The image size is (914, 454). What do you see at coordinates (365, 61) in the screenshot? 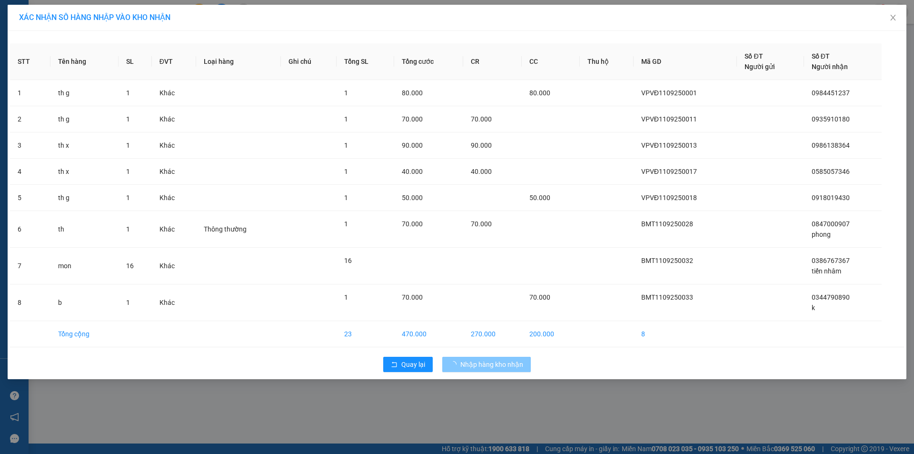
I see `th: Tổng SL` at bounding box center [365, 61].